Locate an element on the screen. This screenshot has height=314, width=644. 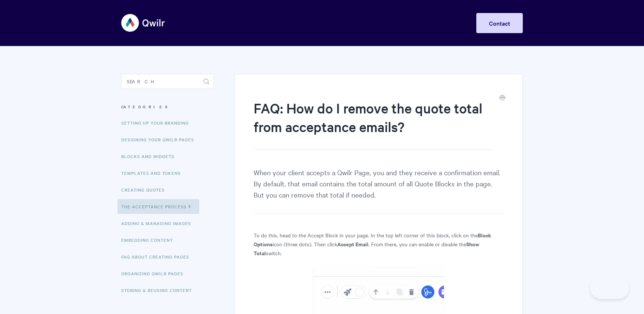
a: Adding & Managing Images is located at coordinates (159, 223).